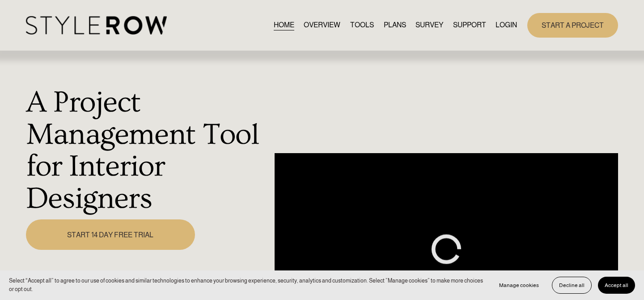 The image size is (644, 300). I want to click on span: SUPPORT, so click(470, 25).